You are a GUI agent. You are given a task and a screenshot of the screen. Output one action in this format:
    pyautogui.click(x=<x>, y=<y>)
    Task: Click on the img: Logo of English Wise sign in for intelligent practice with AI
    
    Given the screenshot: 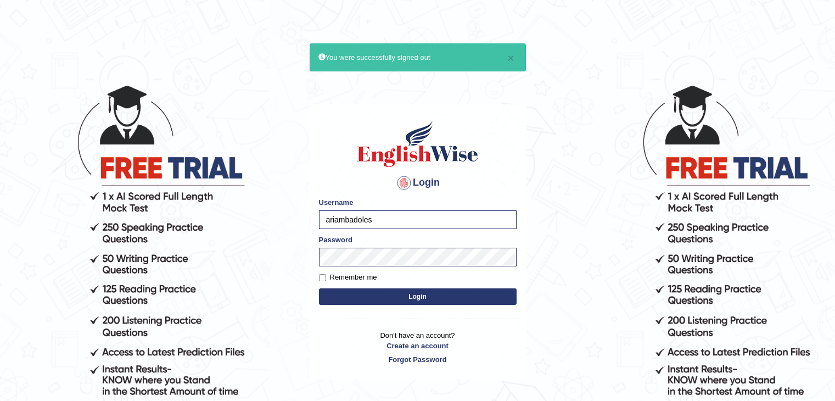 What is the action you would take?
    pyautogui.click(x=418, y=144)
    